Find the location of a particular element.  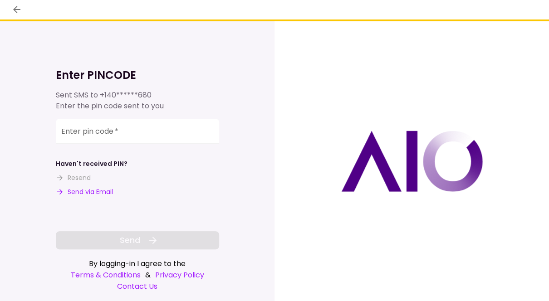

div: By logging-in I agree to the is located at coordinates (138, 264).